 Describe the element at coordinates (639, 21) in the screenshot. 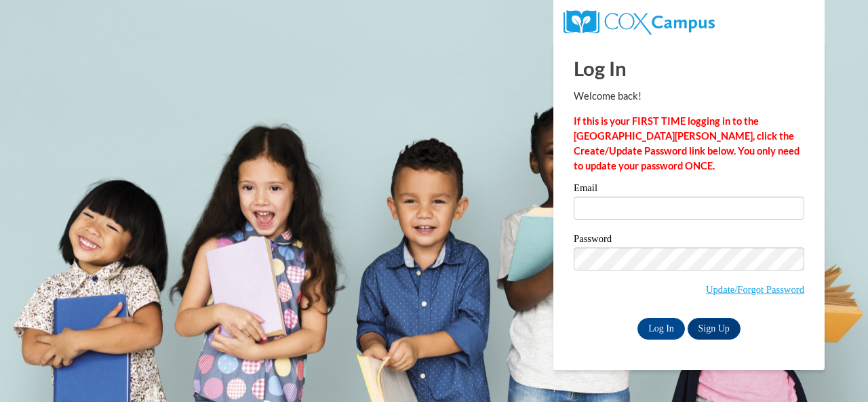

I see `a: COX Campus` at that location.